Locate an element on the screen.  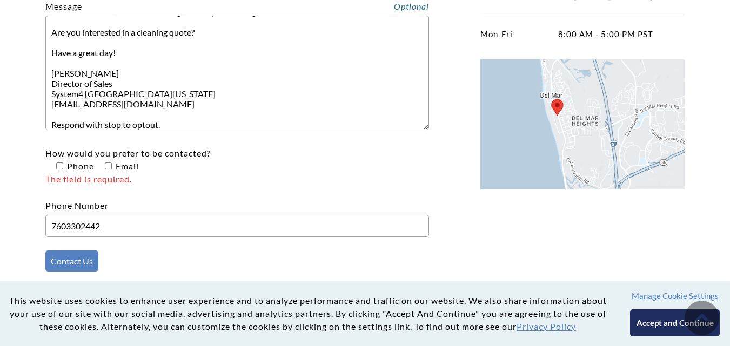
p: This website uses cookies to enhance user experience and to analyze performance and traffic on ou... is located at coordinates (307, 314).